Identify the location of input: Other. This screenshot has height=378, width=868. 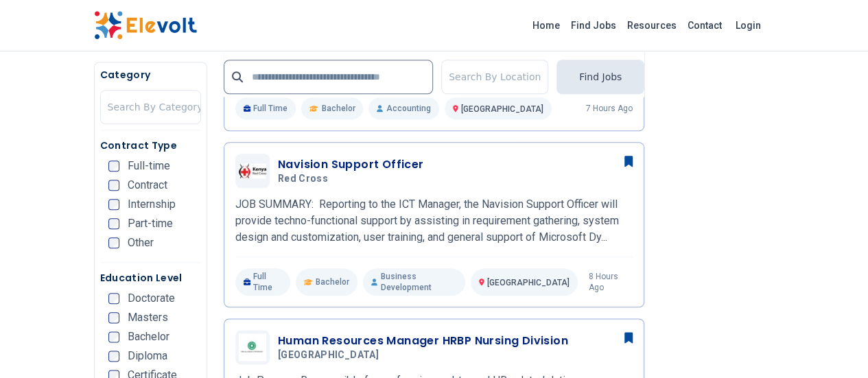
(114, 243).